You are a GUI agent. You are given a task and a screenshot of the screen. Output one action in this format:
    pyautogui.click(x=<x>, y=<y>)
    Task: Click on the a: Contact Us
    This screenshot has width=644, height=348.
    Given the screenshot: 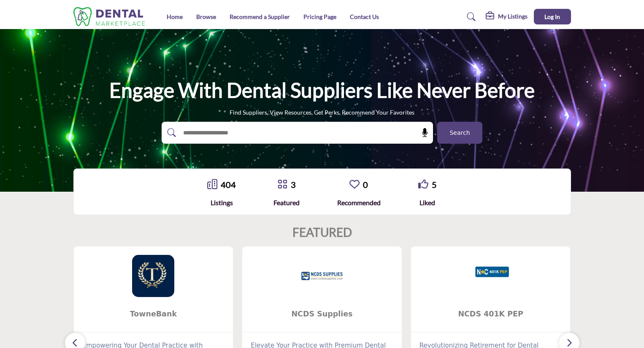 What is the action you would take?
    pyautogui.click(x=364, y=16)
    